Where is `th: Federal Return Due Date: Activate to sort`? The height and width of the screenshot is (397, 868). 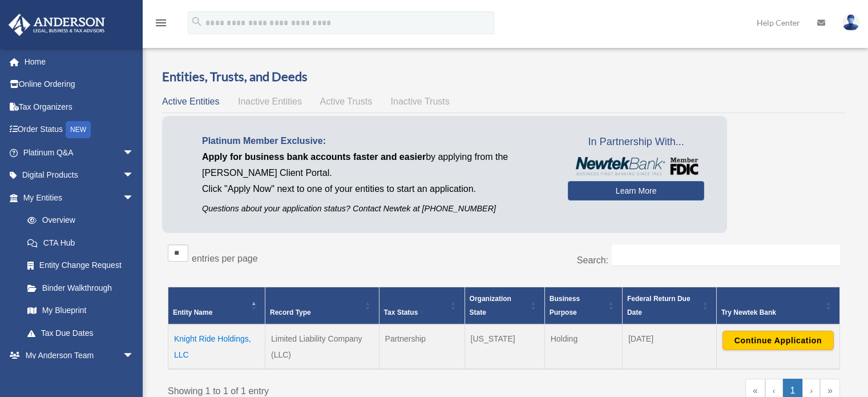 th: Federal Return Due Date: Activate to sort is located at coordinates (669, 306).